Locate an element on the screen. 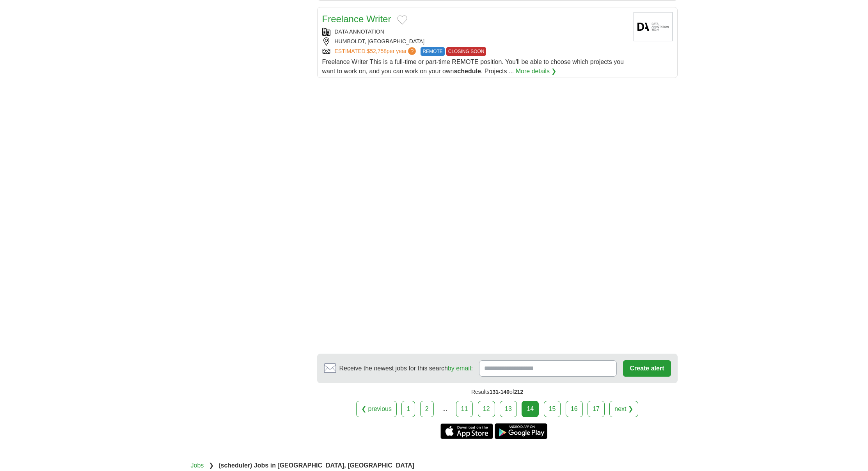 The width and height of the screenshot is (868, 471). a: 16 is located at coordinates (575, 409).